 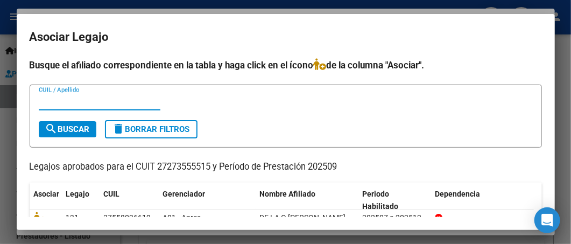 What do you see at coordinates (127, 217) in the screenshot?
I see `div: 27558036619` at bounding box center [127, 217].